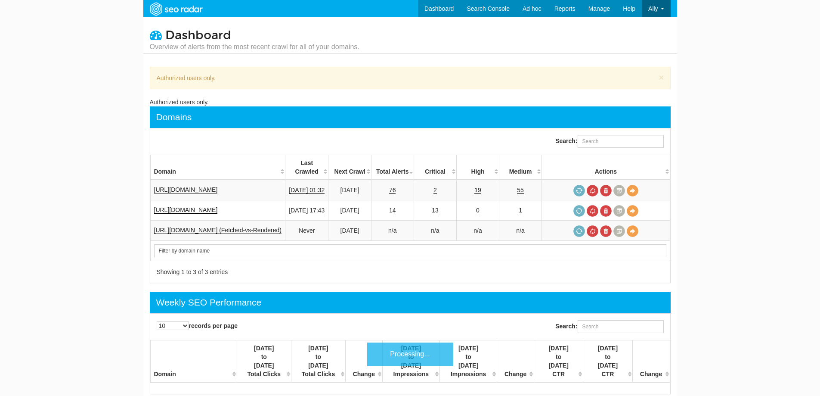  I want to click on a: 14, so click(393, 210).